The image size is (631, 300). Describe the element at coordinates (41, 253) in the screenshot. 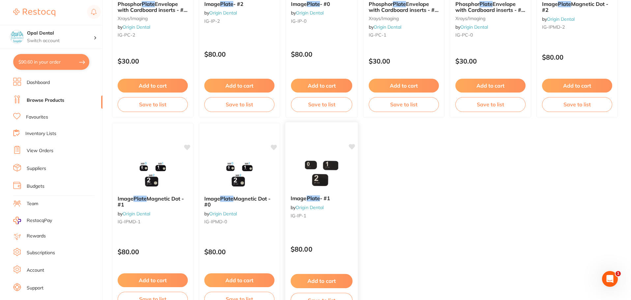

I see `a: Subscriptions` at that location.